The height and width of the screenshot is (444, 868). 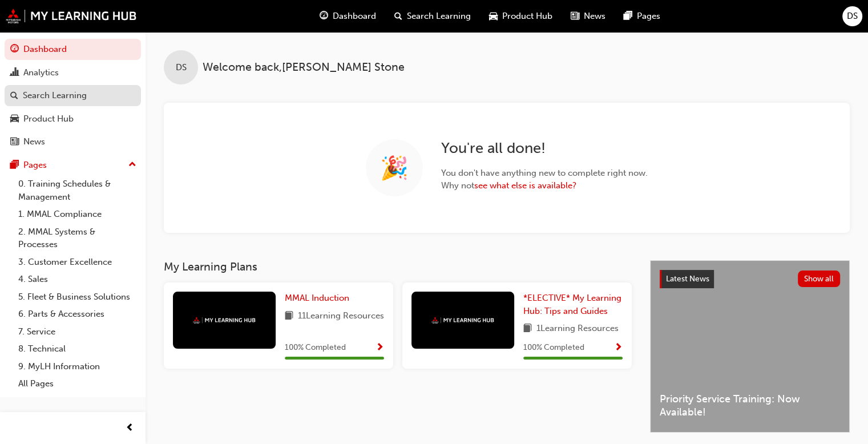 What do you see at coordinates (77, 214) in the screenshot?
I see `a: 1. MMAL Compliance` at bounding box center [77, 214].